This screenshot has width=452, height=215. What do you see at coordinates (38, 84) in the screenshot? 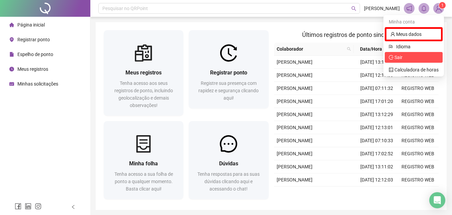
I see `span: Minhas solicitações` at bounding box center [38, 84].